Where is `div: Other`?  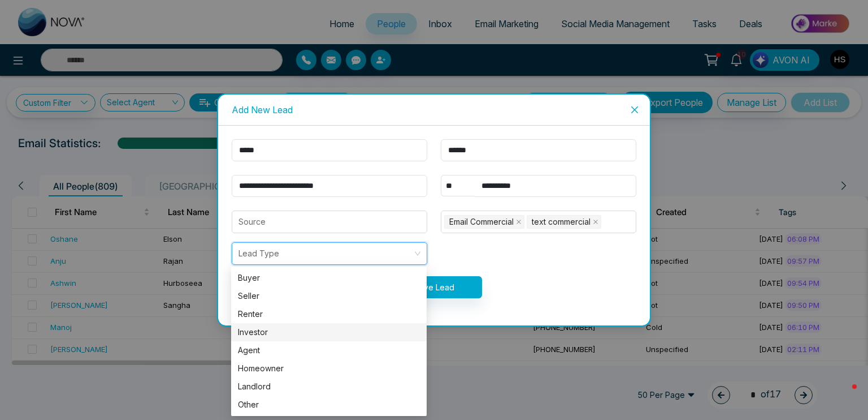 div: Other is located at coordinates (329, 405).